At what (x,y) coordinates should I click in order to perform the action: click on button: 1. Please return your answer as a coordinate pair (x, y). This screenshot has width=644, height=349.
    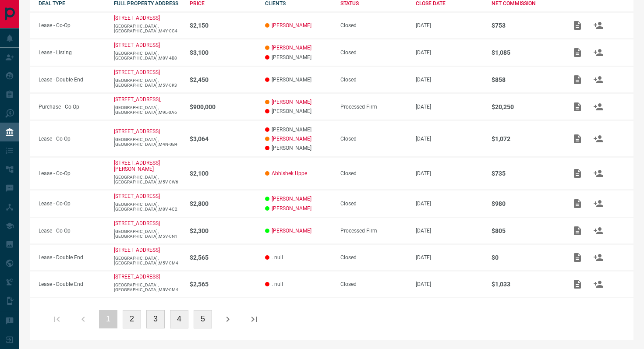
    Looking at the image, I should click on (108, 319).